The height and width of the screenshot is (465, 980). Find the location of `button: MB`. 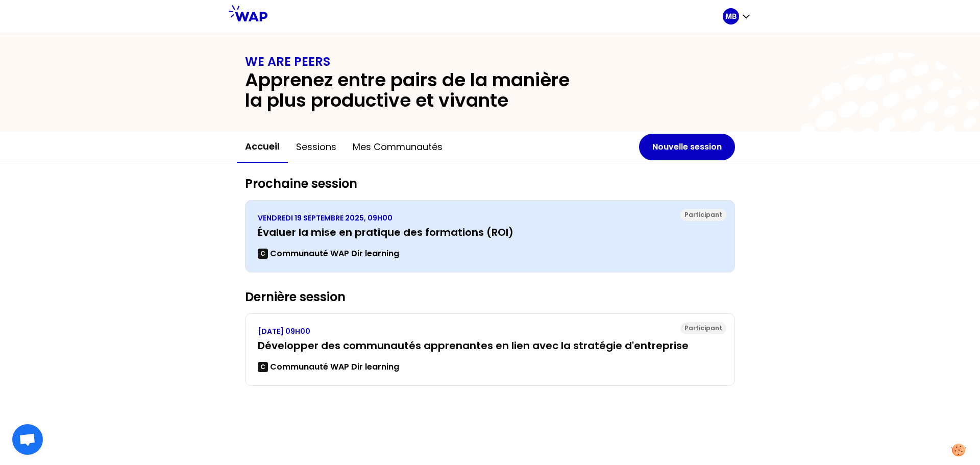

button: MB is located at coordinates (737, 16).